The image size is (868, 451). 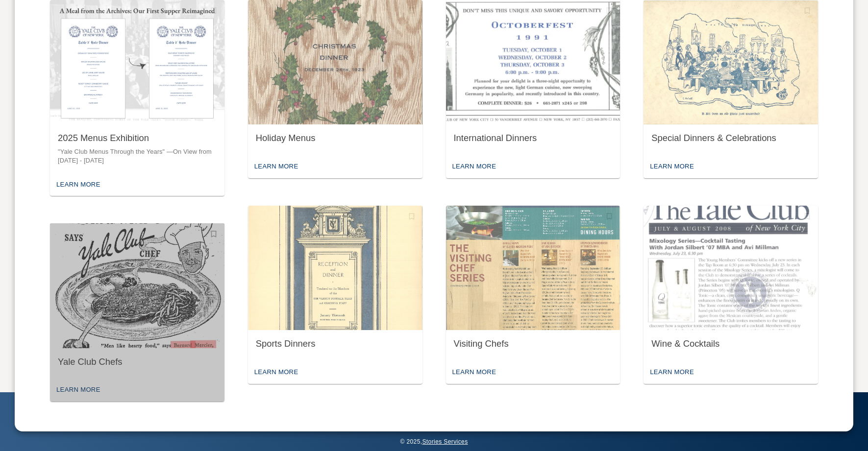 I want to click on button: Feature this Story?Wine & CocktailsLearn More, so click(x=731, y=295).